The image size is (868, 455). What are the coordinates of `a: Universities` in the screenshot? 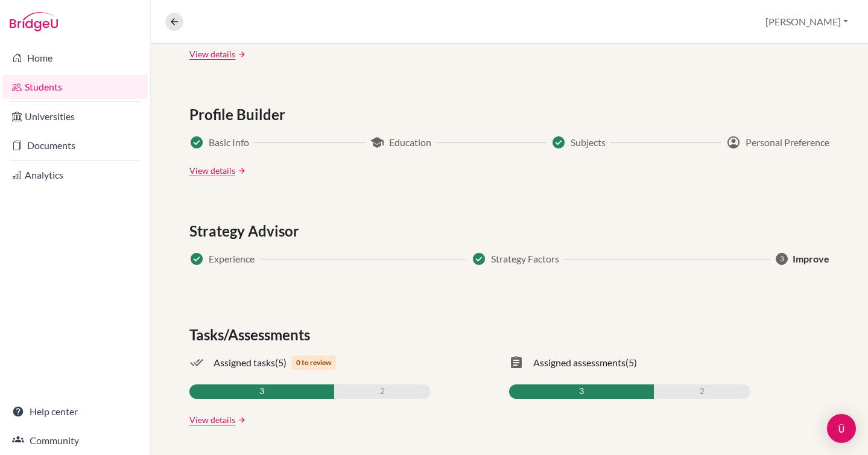 It's located at (75, 116).